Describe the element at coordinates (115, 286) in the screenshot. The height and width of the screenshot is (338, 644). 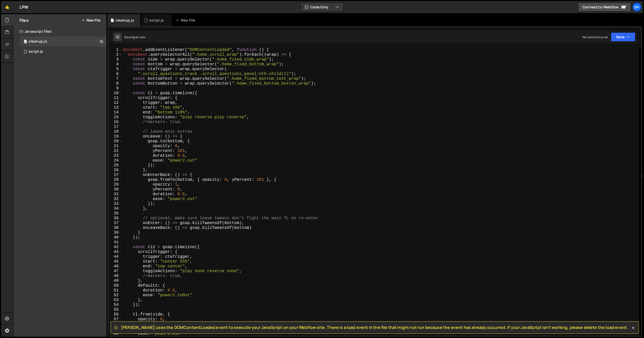
I see `div: 50` at that location.